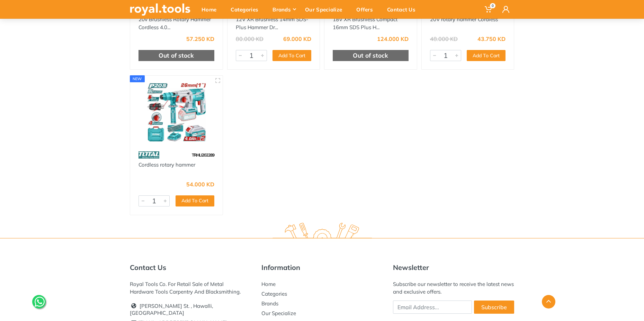  What do you see at coordinates (367, 9) in the screenshot?
I see `div: Offers` at bounding box center [367, 9].